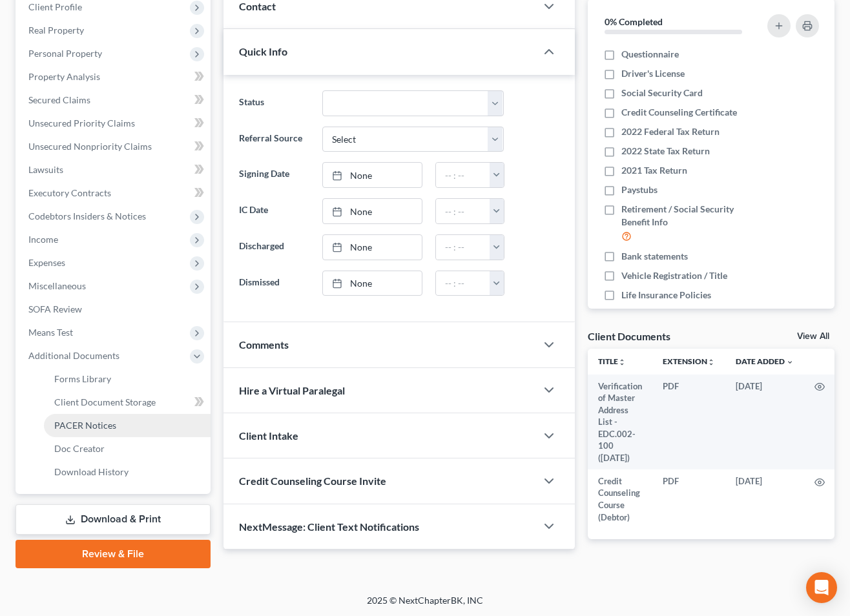 This screenshot has width=850, height=616. Describe the element at coordinates (127, 425) in the screenshot. I see `a: PACER Notices` at that location.